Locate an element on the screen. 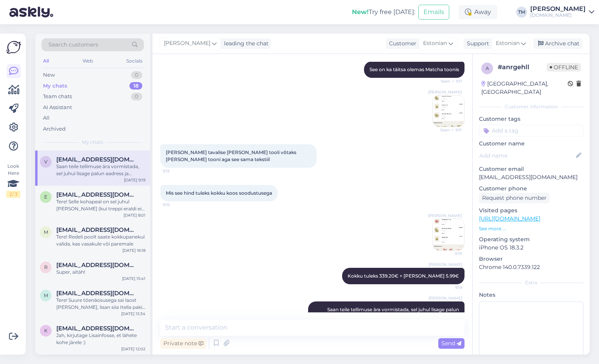 The width and height of the screenshot is (599, 364). div: Super, aitäh! is located at coordinates (101, 272).